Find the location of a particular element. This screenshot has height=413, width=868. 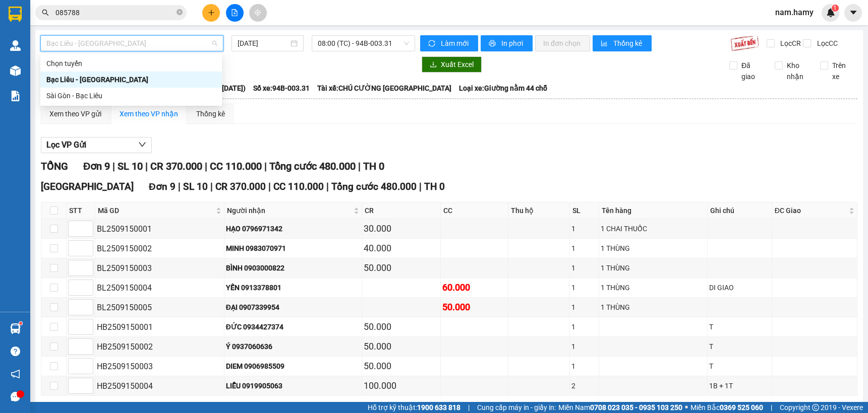

div: Xem theo VP gửi is located at coordinates (75, 114).